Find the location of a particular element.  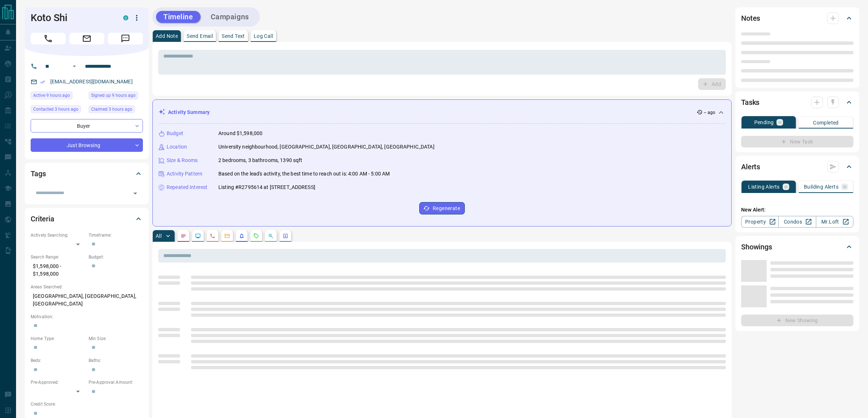

p: All is located at coordinates (159, 236).